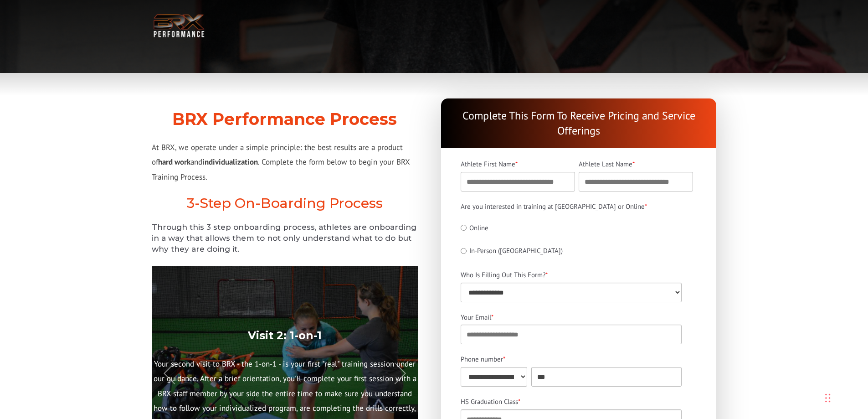 The image size is (868, 419). I want to click on input: Online, so click(463, 228).